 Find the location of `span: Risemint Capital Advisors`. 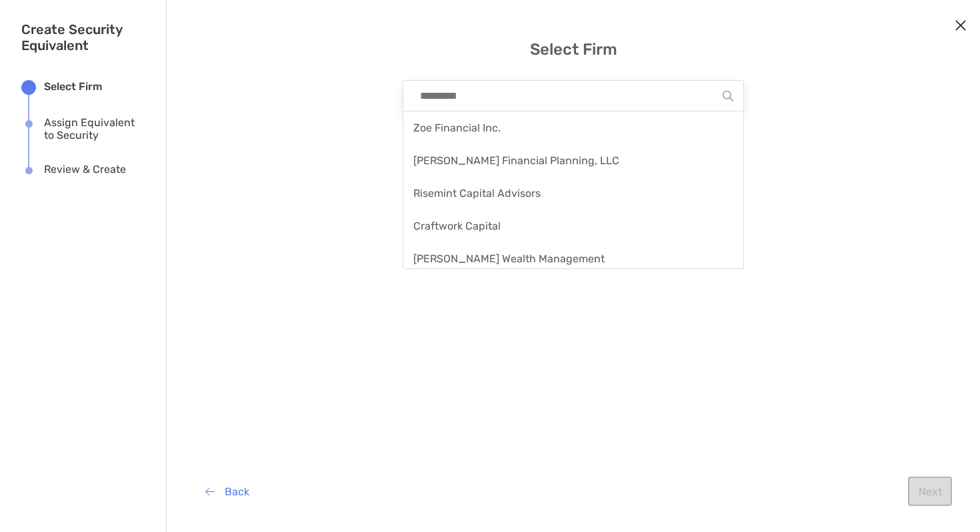

span: Risemint Capital Advisors is located at coordinates (477, 193).